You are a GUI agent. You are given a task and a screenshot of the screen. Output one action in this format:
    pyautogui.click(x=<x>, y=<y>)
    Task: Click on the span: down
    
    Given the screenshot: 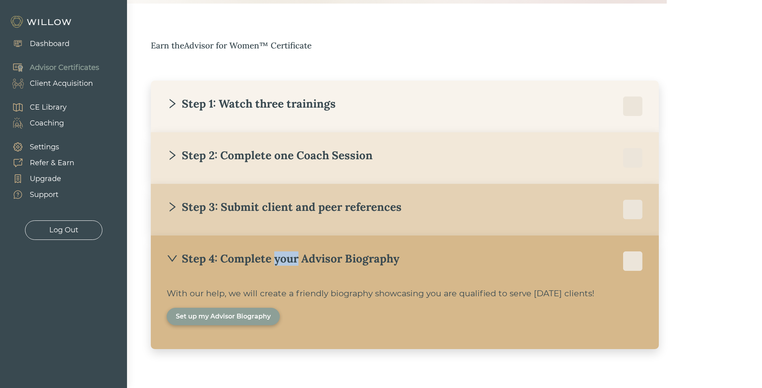 What is the action you would take?
    pyautogui.click(x=172, y=258)
    